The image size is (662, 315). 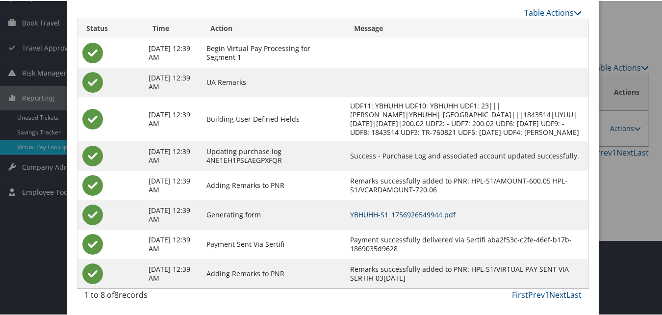 I want to click on a: Table Actions, so click(x=553, y=12).